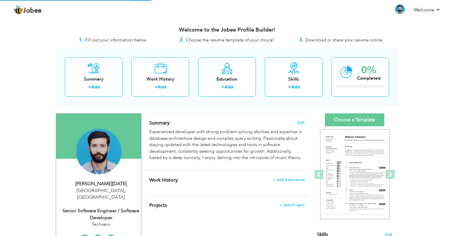 The height and width of the screenshot is (236, 454). I want to click on div: Completed, so click(369, 78).